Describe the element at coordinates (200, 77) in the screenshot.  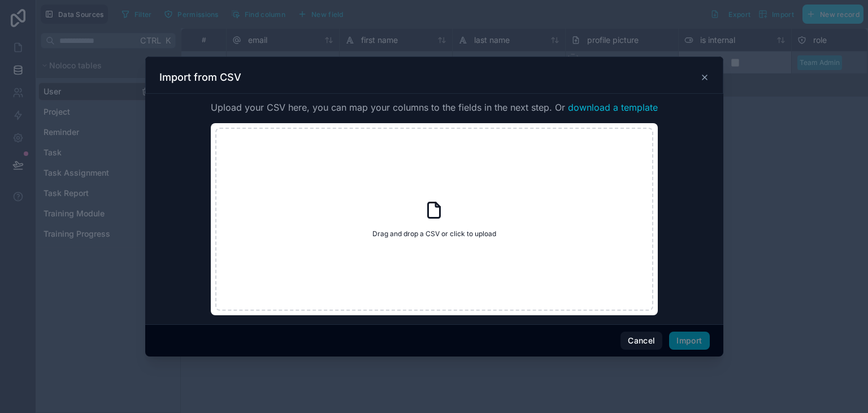
I see `h3: Import from CSV` at that location.